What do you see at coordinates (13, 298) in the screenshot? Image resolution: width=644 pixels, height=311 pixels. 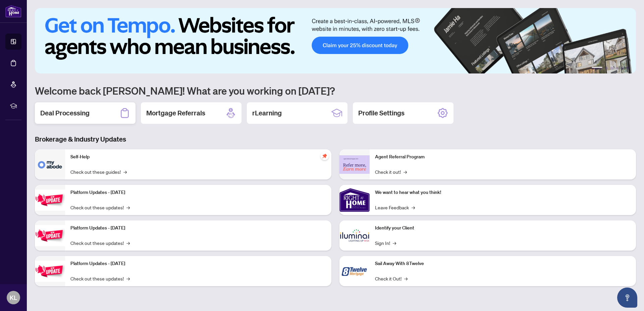 I see `span: KL` at bounding box center [13, 298].